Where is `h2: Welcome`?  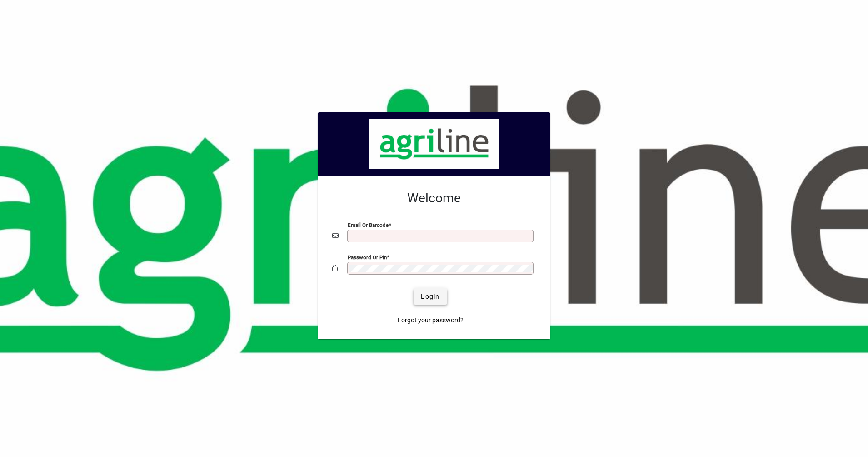
h2: Welcome is located at coordinates (434, 199).